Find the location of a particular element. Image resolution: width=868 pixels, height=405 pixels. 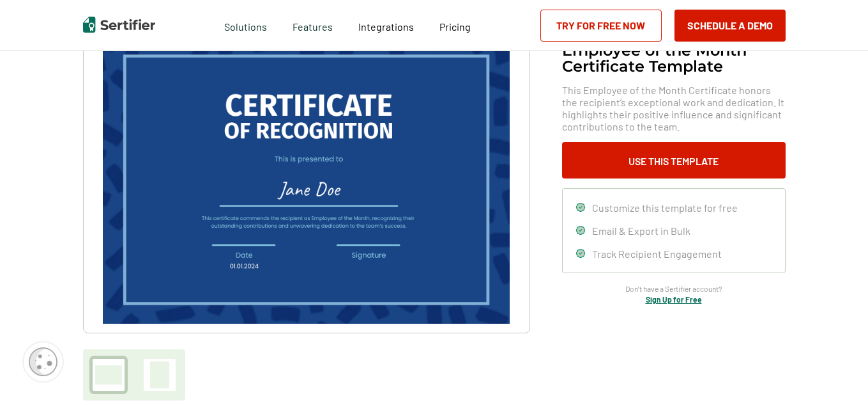

span: Integrations is located at coordinates (386, 26).